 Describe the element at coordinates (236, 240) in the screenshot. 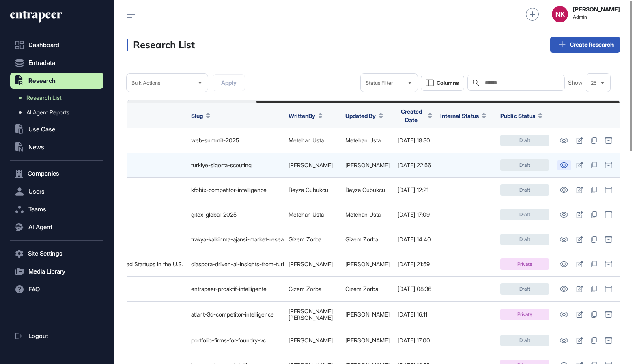

I see `div: trakya-kalkinma-ajansi-market-research` at that location.